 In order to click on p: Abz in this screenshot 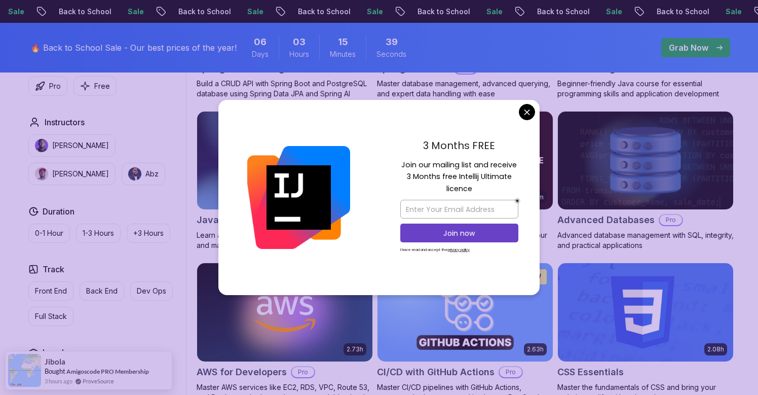, I will do `click(152, 174)`.